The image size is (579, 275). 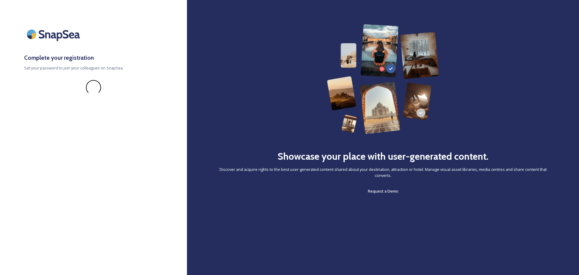 What do you see at coordinates (383, 156) in the screenshot?
I see `h2: Showcase your place with user-generated content.` at bounding box center [383, 156].